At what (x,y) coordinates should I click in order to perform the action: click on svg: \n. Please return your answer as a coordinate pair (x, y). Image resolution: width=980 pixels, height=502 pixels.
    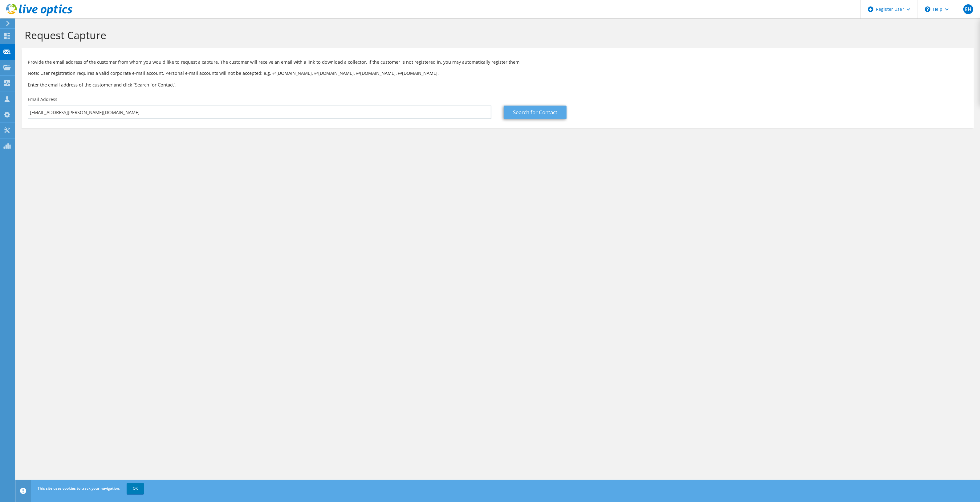
    Looking at the image, I should click on (927, 9).